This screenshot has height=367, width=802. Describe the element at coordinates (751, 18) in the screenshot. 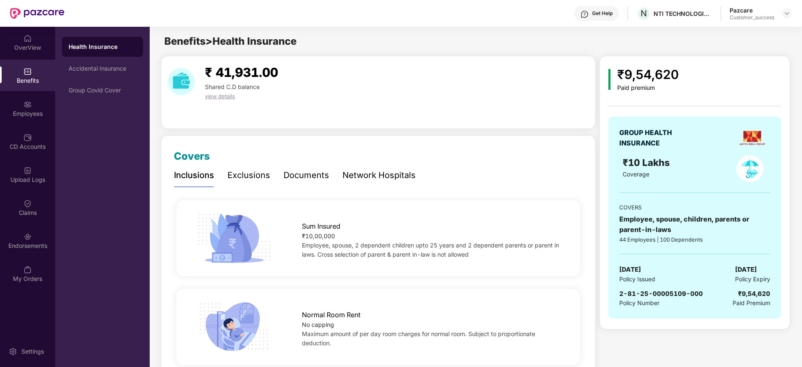

I see `div: Customer_success` at that location.